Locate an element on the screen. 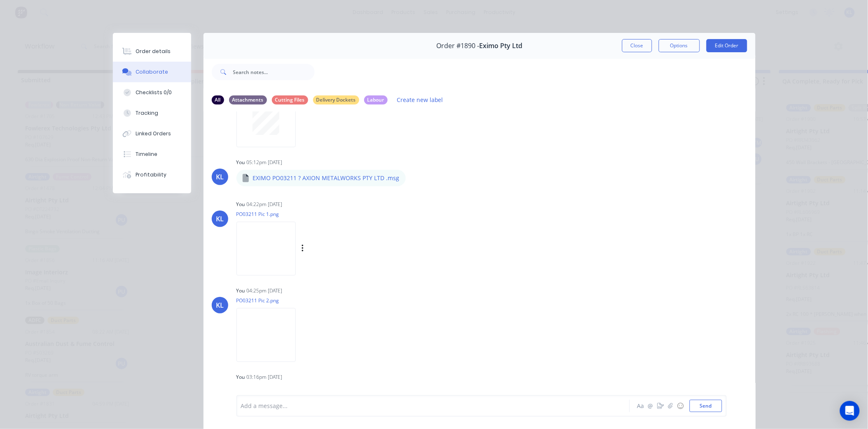  div: Open Intercom Messenger is located at coordinates (850, 411).